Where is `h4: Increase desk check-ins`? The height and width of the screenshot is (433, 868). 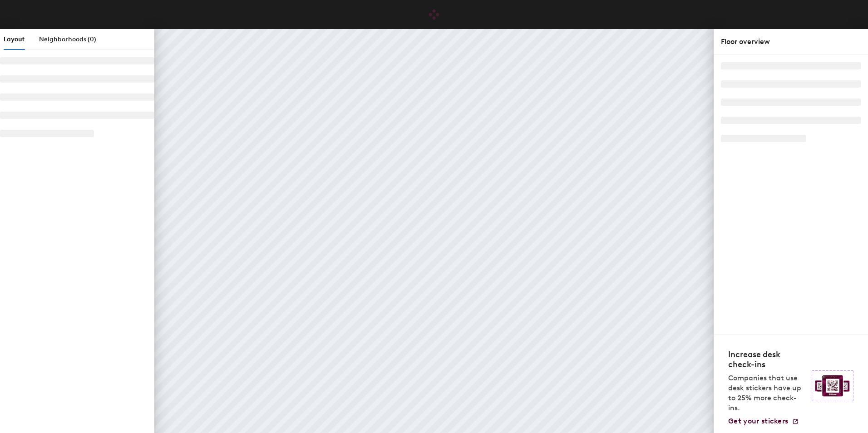 h4: Increase desk check-ins is located at coordinates (768, 360).